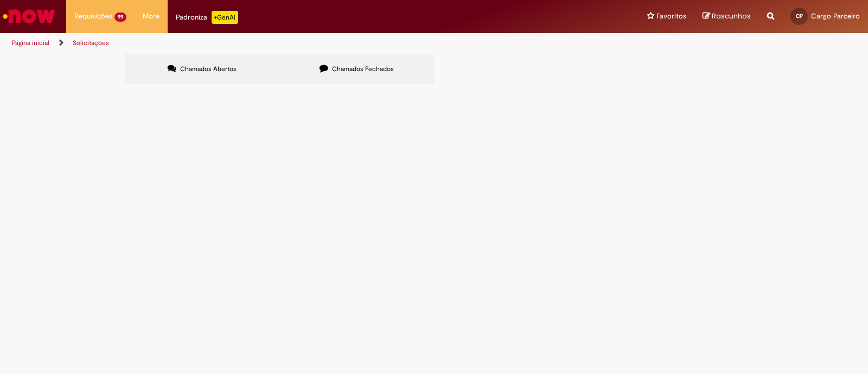 The width and height of the screenshot is (868, 374). What do you see at coordinates (91, 43) in the screenshot?
I see `a: Solicitações` at bounding box center [91, 43].